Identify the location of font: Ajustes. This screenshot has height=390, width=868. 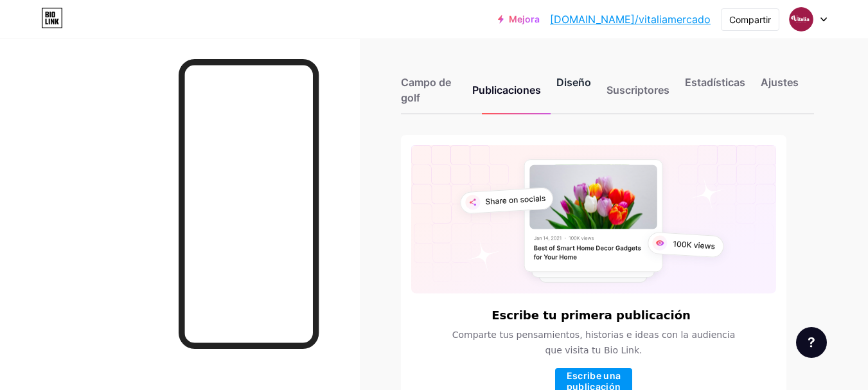
(779, 83).